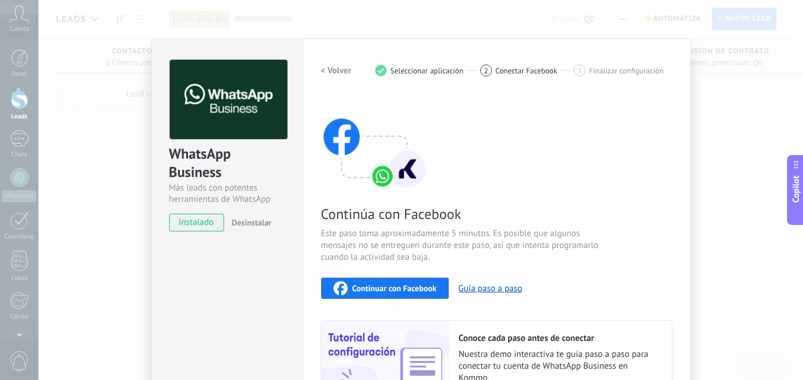 This screenshot has height=380, width=803. Describe the element at coordinates (337, 70) in the screenshot. I see `h2: < Volver` at that location.